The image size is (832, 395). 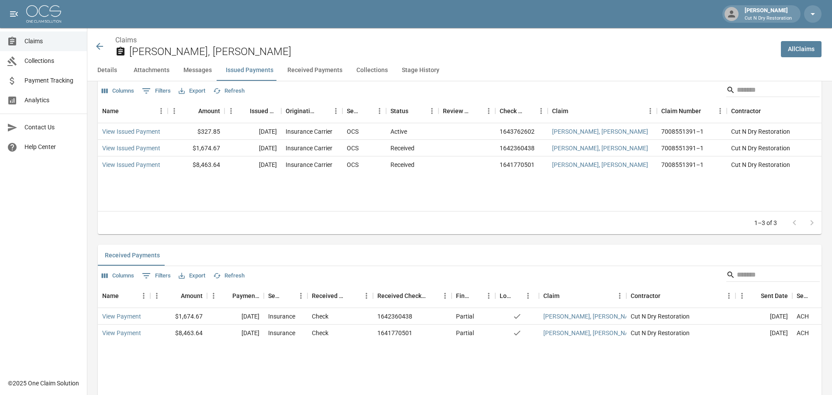 What do you see at coordinates (766, 223) in the screenshot?
I see `p: 1–3 of 3` at bounding box center [766, 223].